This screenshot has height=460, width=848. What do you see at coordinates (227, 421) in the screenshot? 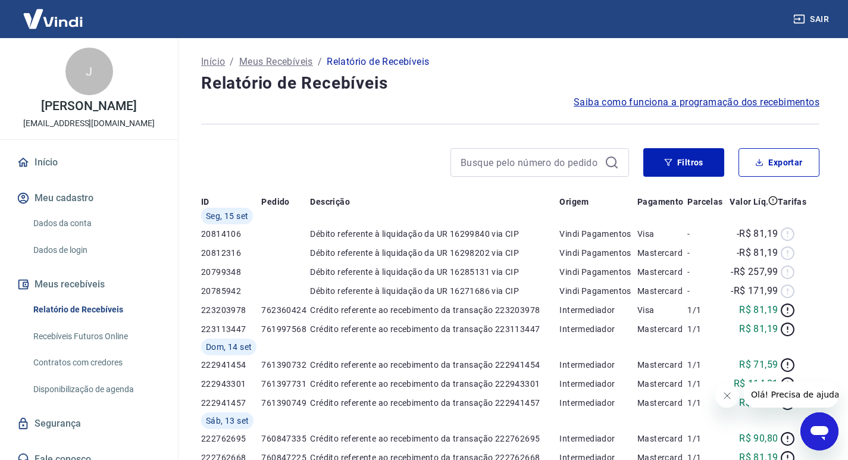
I see `span: Sáb, 13 set` at bounding box center [227, 421].